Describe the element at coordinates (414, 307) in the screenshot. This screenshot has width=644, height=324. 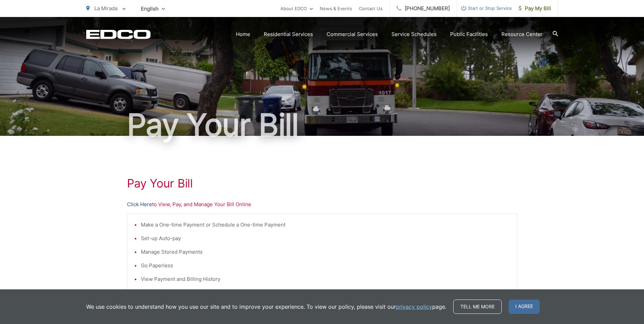
I see `a: privacy policy` at that location.